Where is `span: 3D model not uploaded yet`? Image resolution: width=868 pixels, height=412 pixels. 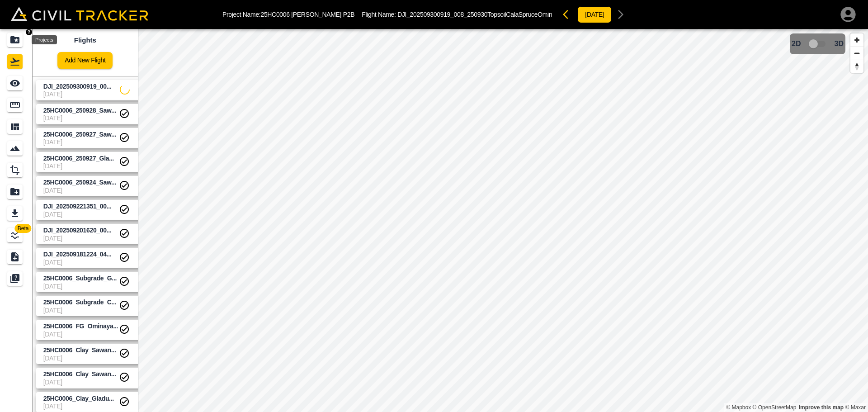
span: 3D model not uploaded yet is located at coordinates (817, 44).